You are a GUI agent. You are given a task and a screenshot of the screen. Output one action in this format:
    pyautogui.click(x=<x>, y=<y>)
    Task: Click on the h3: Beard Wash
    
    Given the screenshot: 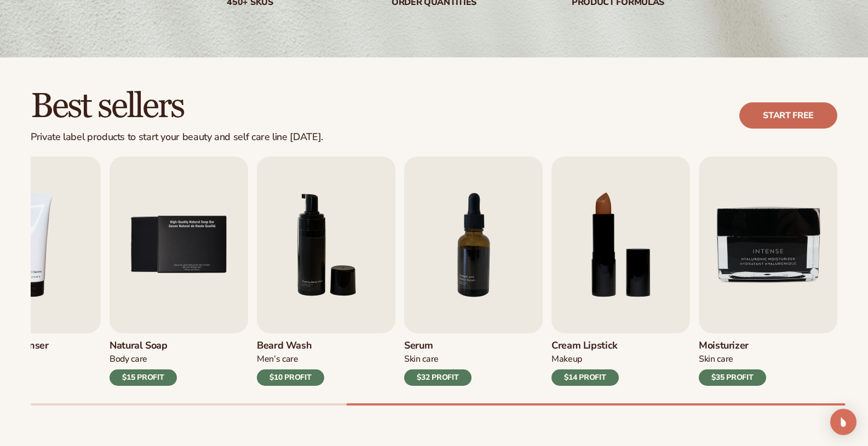 What is the action you would take?
    pyautogui.click(x=290, y=346)
    